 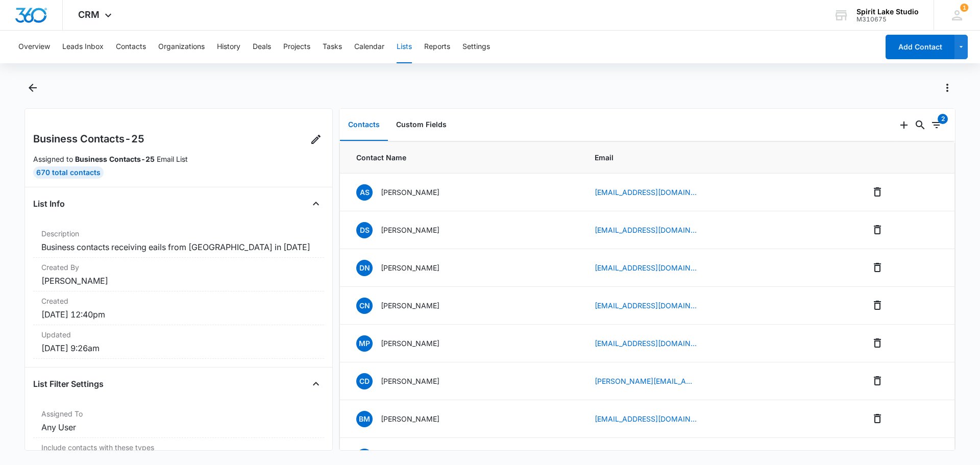 What do you see at coordinates (920, 125) in the screenshot?
I see `button: Search...` at bounding box center [920, 125].